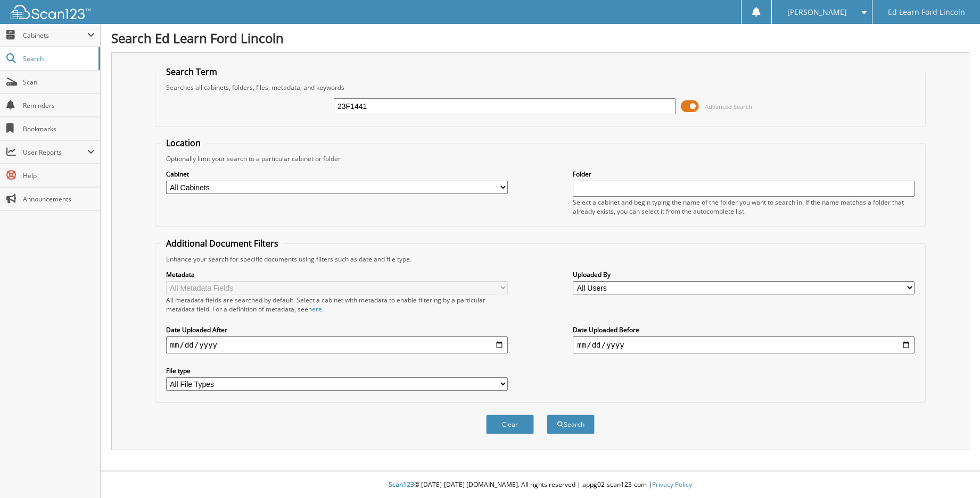 The image size is (980, 498). Describe the element at coordinates (743, 206) in the screenshot. I see `div: Select a cabinet and begin typing the name of the folder you want to search in. If the name match...` at that location.